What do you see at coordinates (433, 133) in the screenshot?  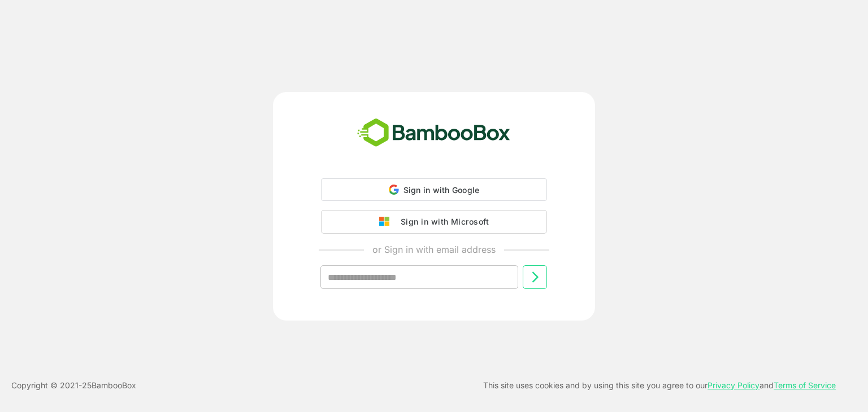 I see `img: bamboobox` at bounding box center [433, 133].